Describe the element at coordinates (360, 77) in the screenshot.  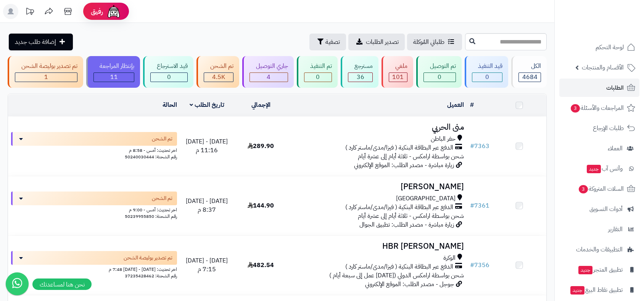
I see `div: 36` at that location.